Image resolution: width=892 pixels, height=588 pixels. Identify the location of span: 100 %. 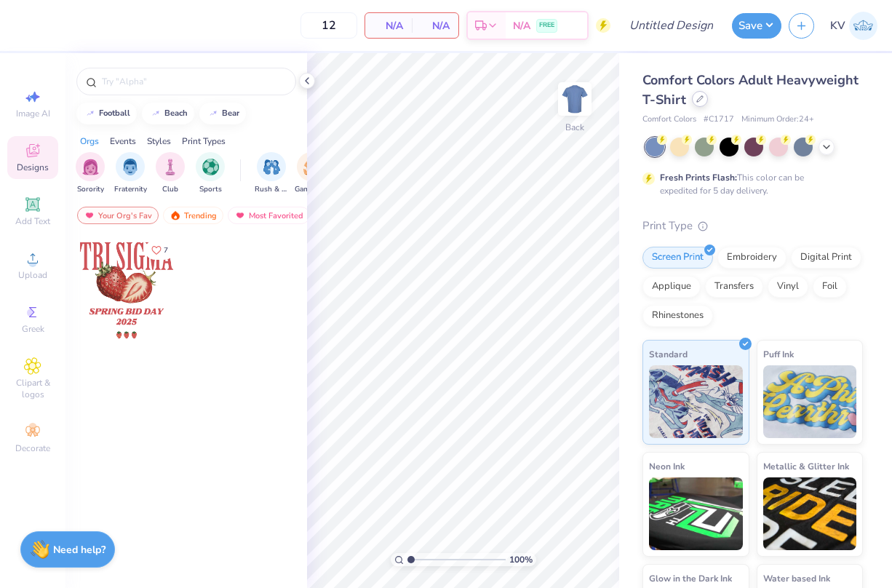
(521, 559).